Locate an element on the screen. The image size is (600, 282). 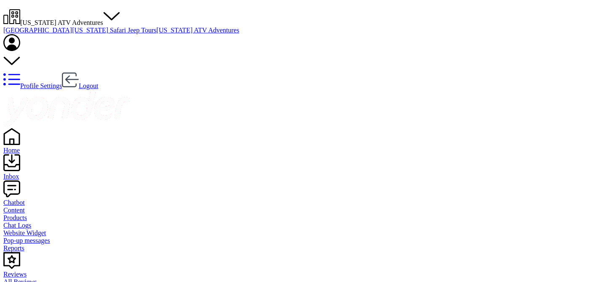
div: Inbox is located at coordinates (300, 176).